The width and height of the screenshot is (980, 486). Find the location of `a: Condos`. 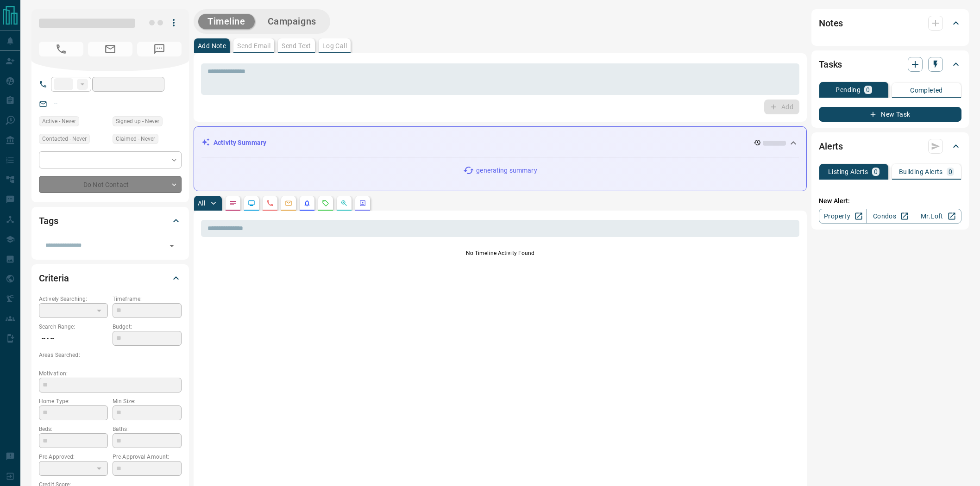

a: Condos is located at coordinates (889, 217).